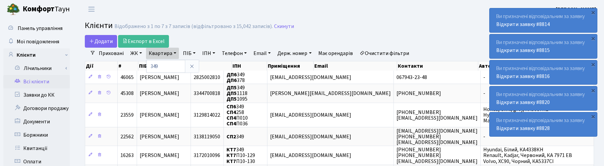 The height and width of the screenshot is (166, 604). I want to click on th: Авто, so click(536, 66).